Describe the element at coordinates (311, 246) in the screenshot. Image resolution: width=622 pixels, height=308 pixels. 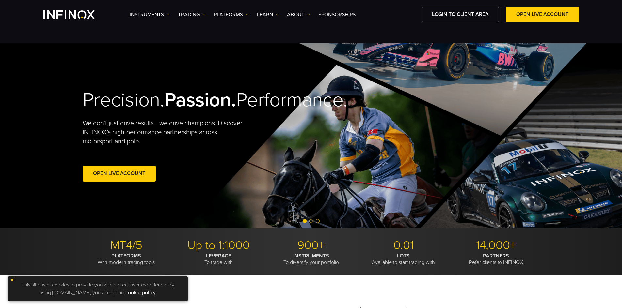
I see `p: 900+` at that location.